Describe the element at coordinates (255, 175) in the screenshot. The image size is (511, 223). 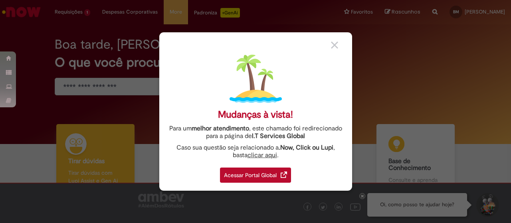
I see `div: Acessar Portal Global` at that location.